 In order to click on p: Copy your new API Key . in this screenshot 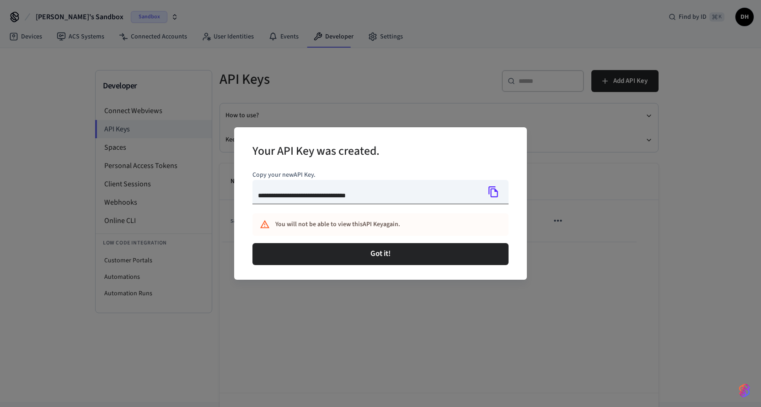, I will do `click(381, 175)`.